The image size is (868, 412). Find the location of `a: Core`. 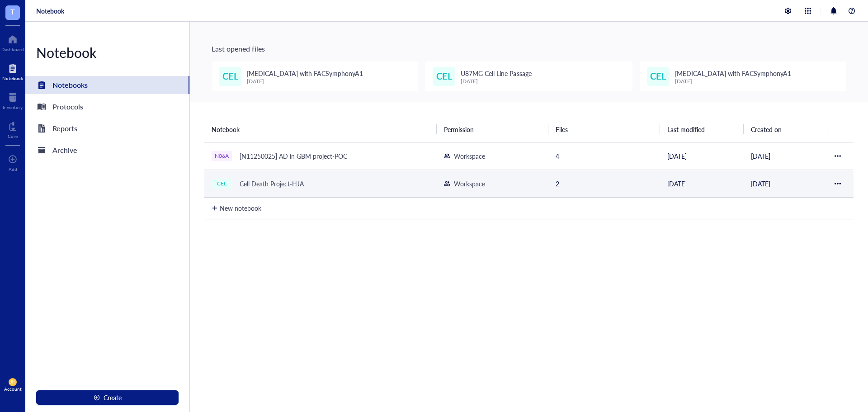

a: Core is located at coordinates (13, 128).